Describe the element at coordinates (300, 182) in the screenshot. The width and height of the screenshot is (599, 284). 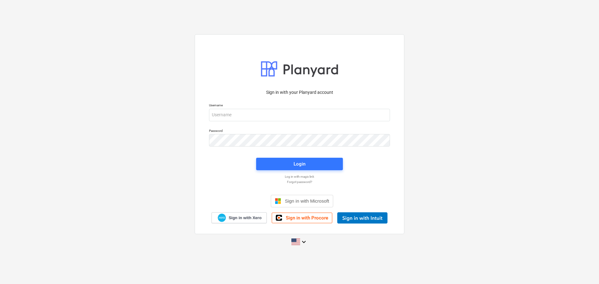
I see `a: Forgot password?` at that location.